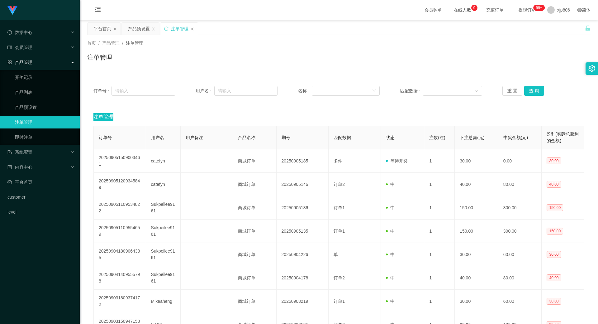 The width and height of the screenshot is (598, 324). Describe the element at coordinates (158, 137) in the screenshot. I see `span: 用户名` at that location.